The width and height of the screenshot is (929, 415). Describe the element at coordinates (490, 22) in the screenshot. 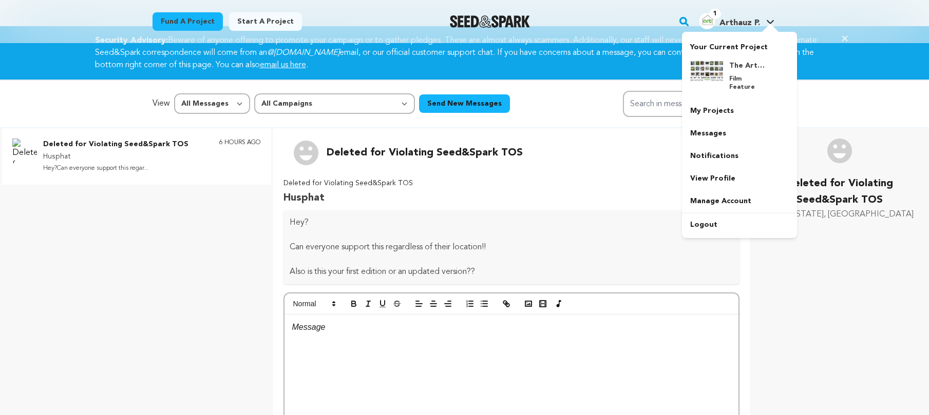

I see `a: Seed&Spark Homepage` at that location.